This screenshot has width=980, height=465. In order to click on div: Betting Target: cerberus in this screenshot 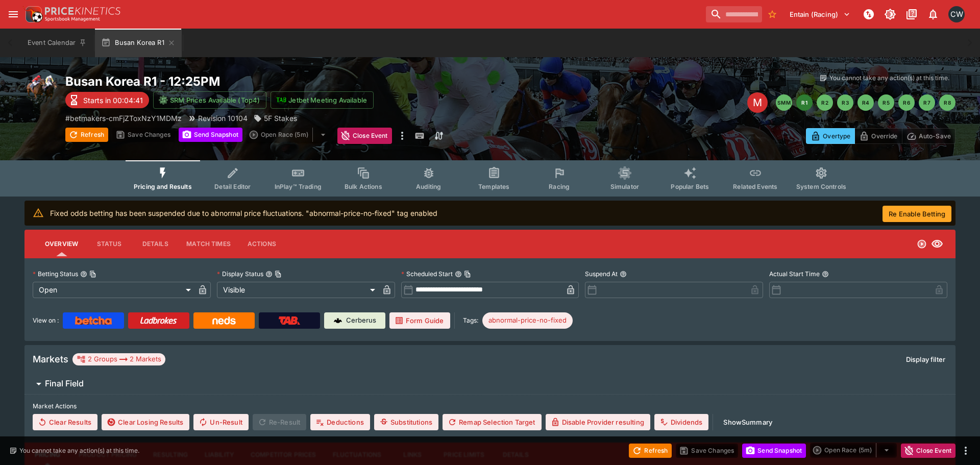, I will do `click(527, 321)`.